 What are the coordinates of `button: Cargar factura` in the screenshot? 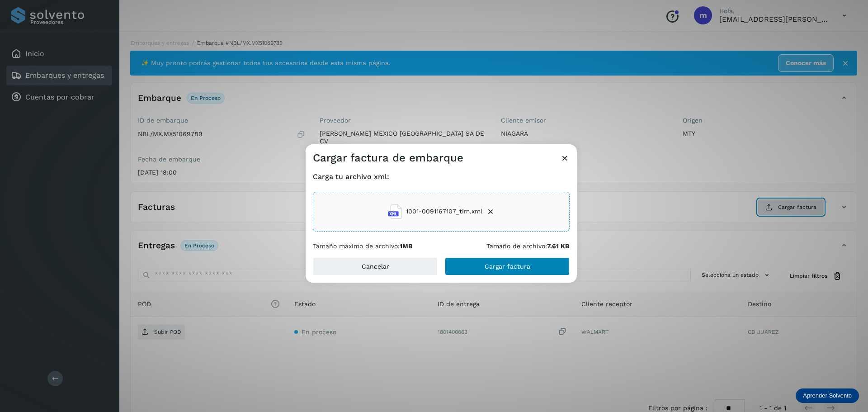 It's located at (507, 267).